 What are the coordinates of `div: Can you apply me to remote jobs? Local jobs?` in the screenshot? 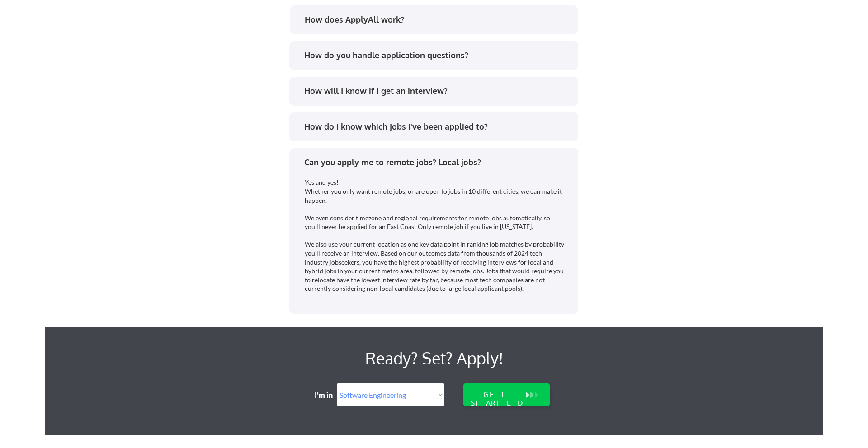 It's located at (437, 162).